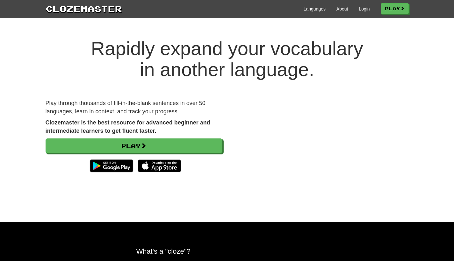  What do you see at coordinates (227, 251) in the screenshot?
I see `h2: What's a "cloze"?` at bounding box center [227, 251].